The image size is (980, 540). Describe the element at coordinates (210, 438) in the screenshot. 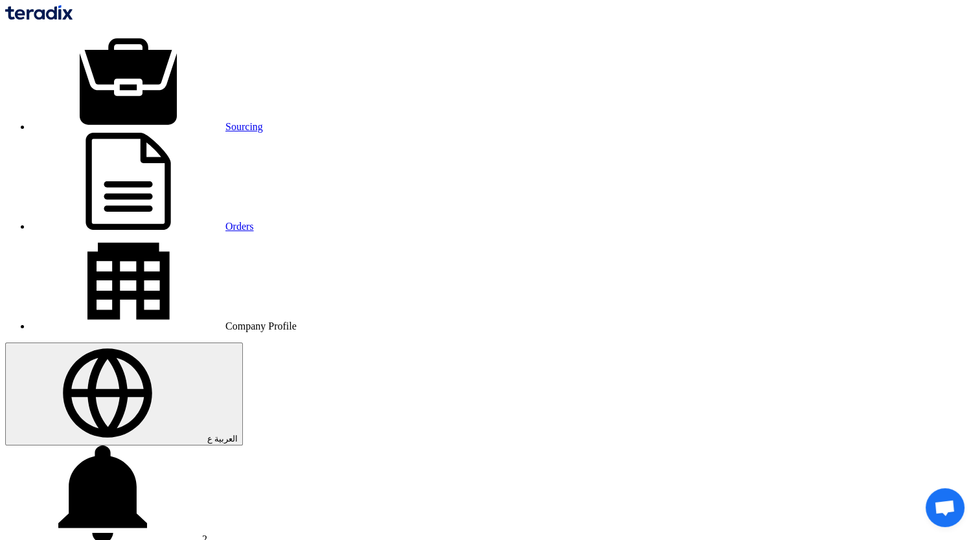

I see `span: ع` at that location.